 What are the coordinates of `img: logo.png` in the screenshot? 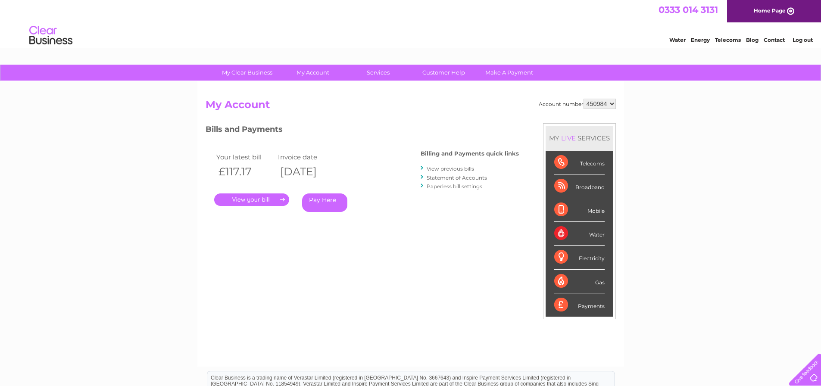 It's located at (51, 35).